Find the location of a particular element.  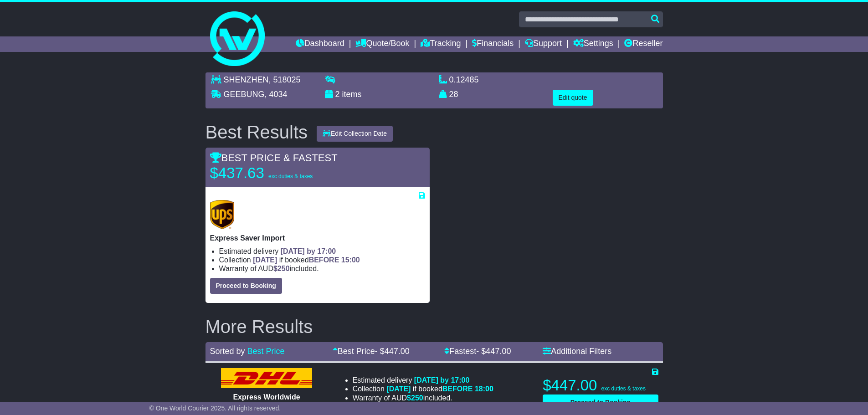

p: $447.00 is located at coordinates (600, 385).